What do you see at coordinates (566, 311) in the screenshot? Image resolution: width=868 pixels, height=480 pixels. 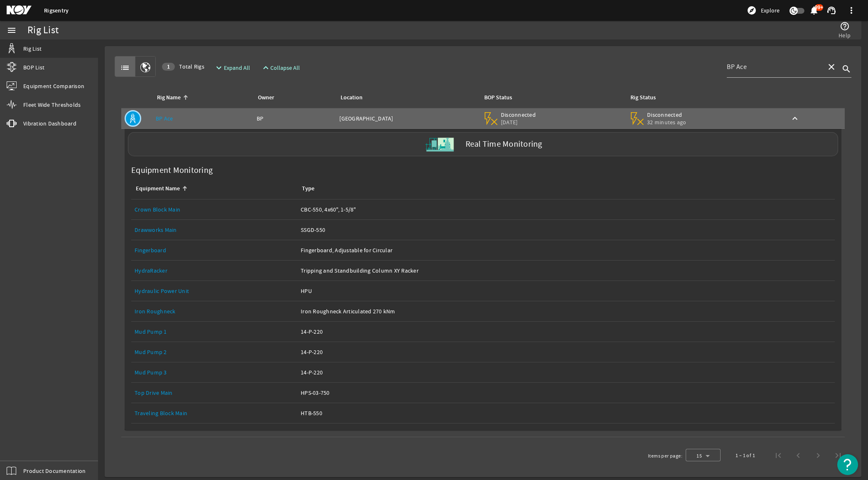 I see `a: Iron Roughneck Articulated 270 kNm` at bounding box center [566, 311].